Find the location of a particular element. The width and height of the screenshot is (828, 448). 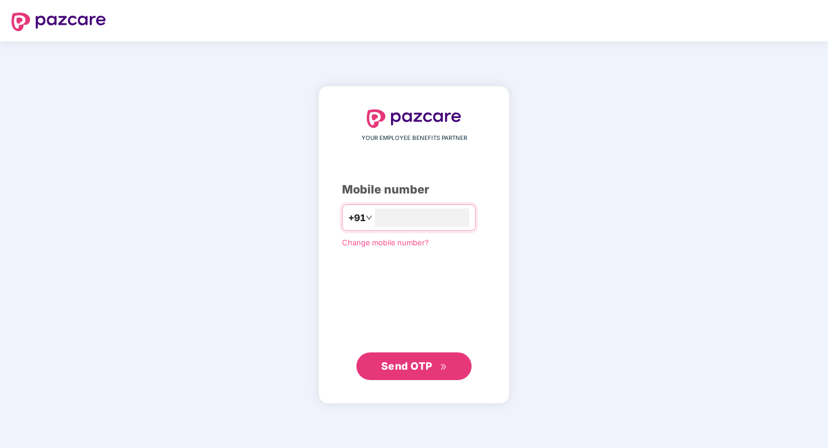

span: down is located at coordinates (369, 218).